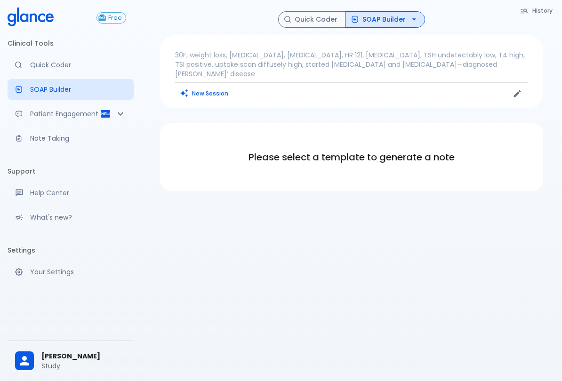 Image resolution: width=562 pixels, height=381 pixels. I want to click on p: Study, so click(84, 366).